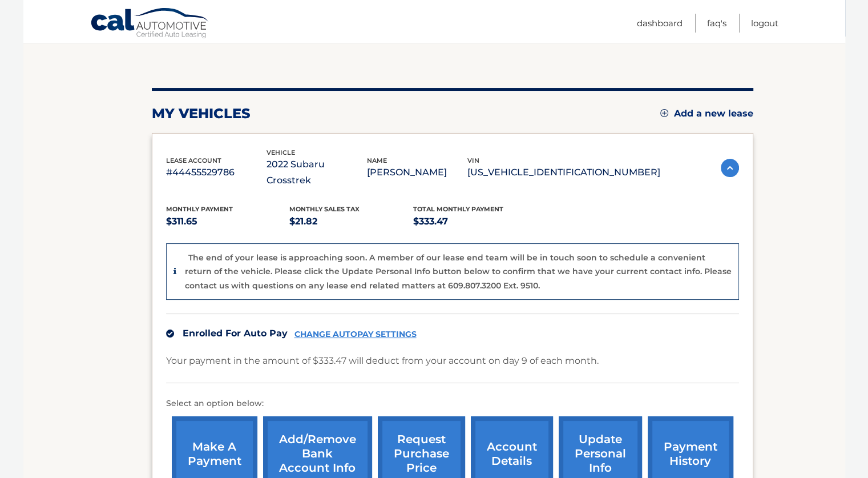 The image size is (868, 478). Describe the element at coordinates (317, 173) in the screenshot. I see `p: 2022 Subaru Crosstrek` at that location.